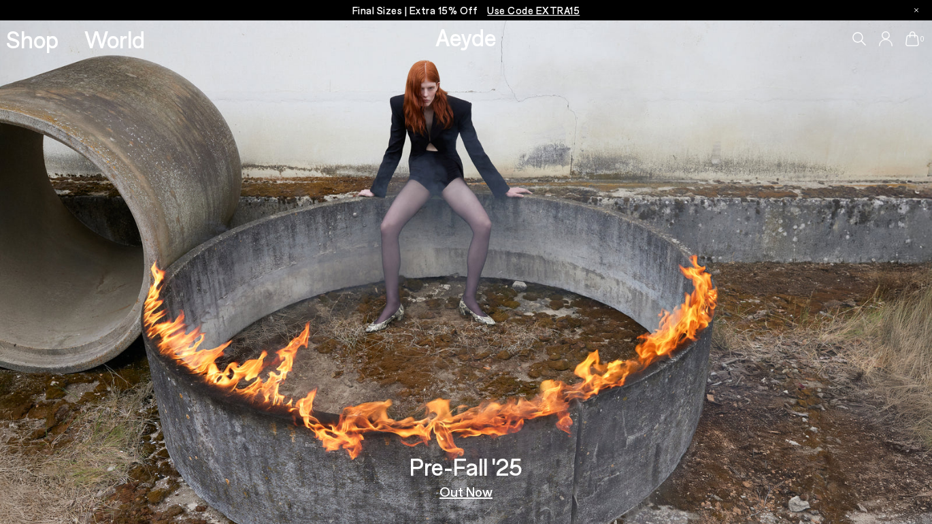 Image resolution: width=932 pixels, height=524 pixels. What do you see at coordinates (922, 39) in the screenshot?
I see `span: 0` at bounding box center [922, 39].